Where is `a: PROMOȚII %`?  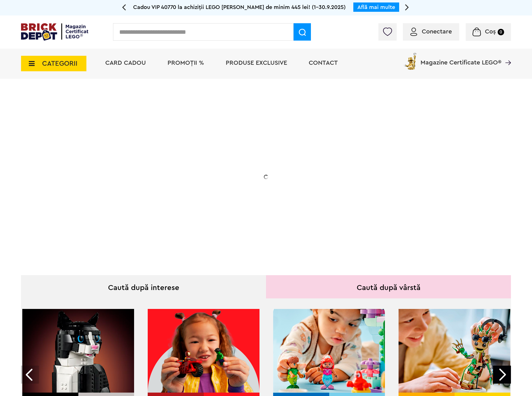
a: PROMOȚII % is located at coordinates (186, 62).